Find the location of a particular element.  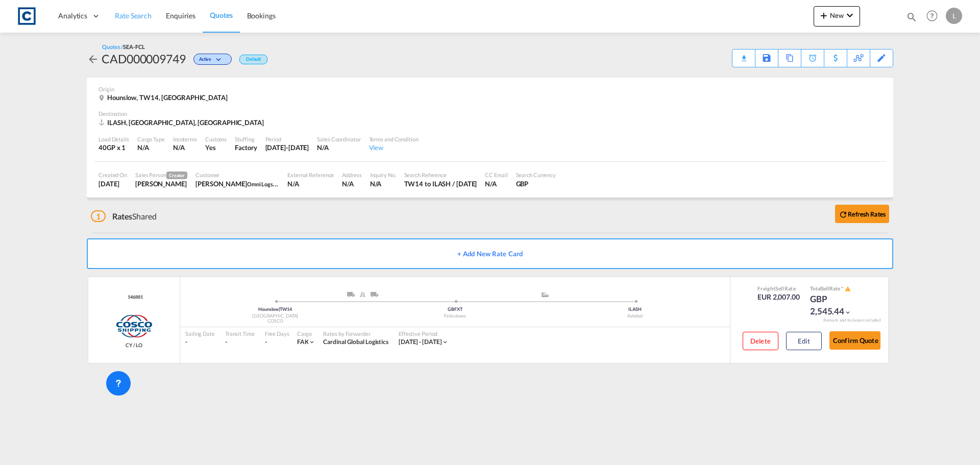

span: New is located at coordinates (836, 15).